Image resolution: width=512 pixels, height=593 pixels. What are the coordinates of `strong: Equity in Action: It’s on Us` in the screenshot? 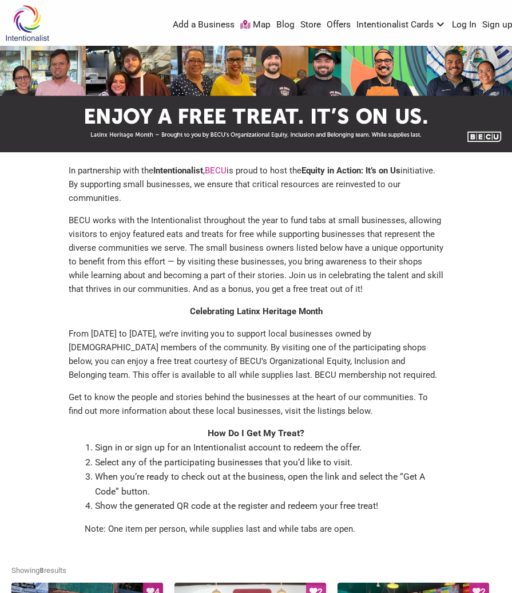 It's located at (351, 171).